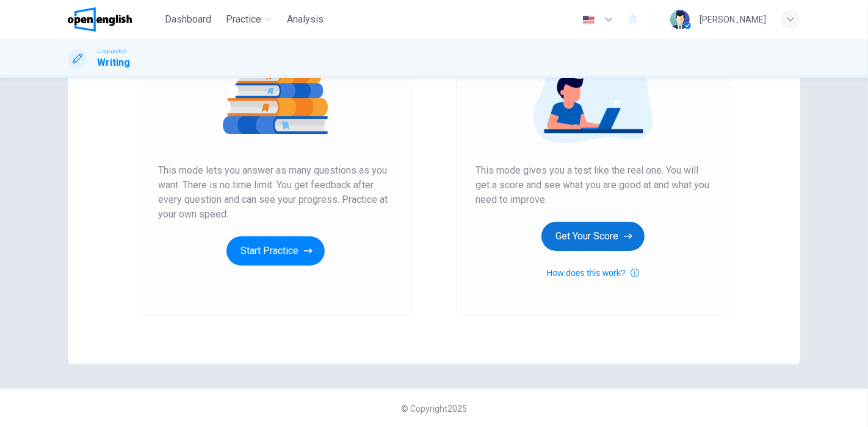 Image resolution: width=868 pixels, height=427 pixels. I want to click on a: Analysis, so click(305, 20).